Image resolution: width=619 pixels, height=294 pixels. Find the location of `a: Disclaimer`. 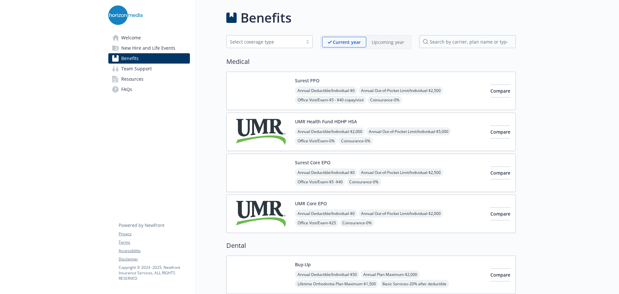

a: Disclaimer is located at coordinates (154, 259).